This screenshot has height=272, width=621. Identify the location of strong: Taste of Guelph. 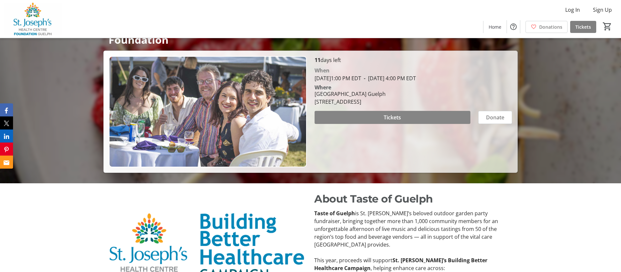
(335, 213).